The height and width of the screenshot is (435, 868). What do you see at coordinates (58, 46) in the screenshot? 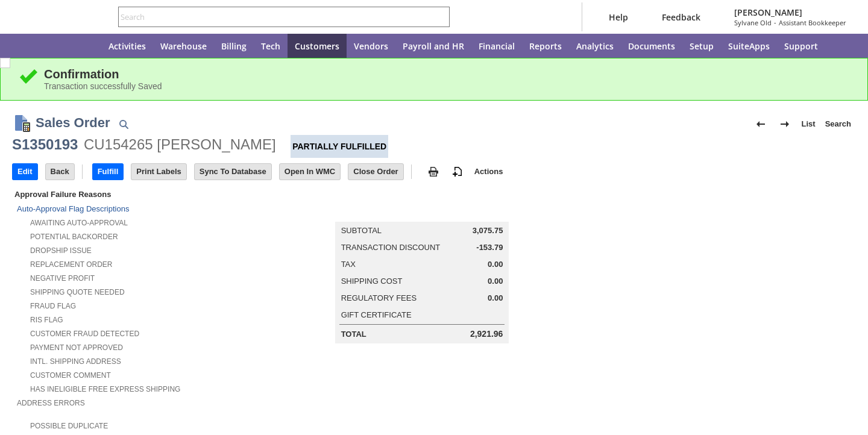
I see `svg: Shortcuts` at bounding box center [58, 46].